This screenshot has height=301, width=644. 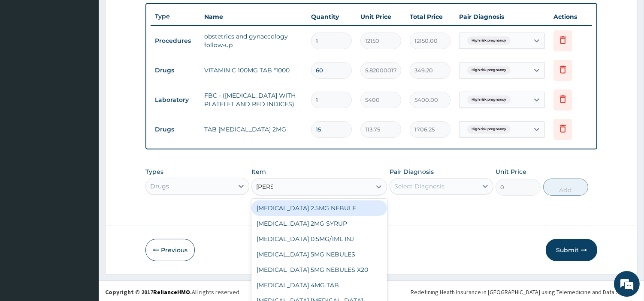 What do you see at coordinates (259, 172) in the screenshot?
I see `label: Item` at bounding box center [259, 172].